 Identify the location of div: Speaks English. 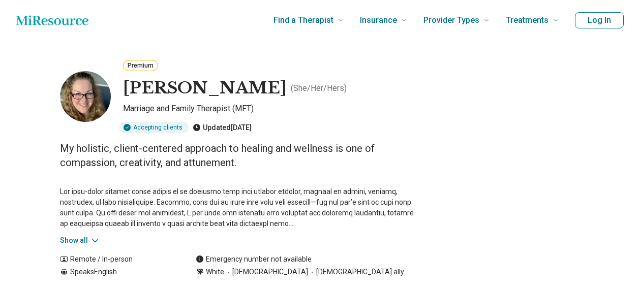
(118, 272).